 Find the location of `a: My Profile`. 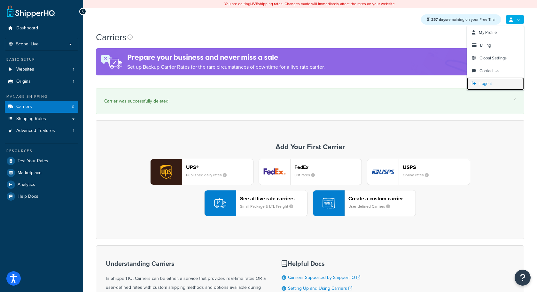

a: My Profile is located at coordinates (495, 33).